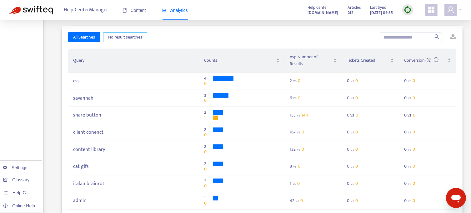 The image size is (471, 213). I want to click on span: Avg Number of Results, so click(311, 60).